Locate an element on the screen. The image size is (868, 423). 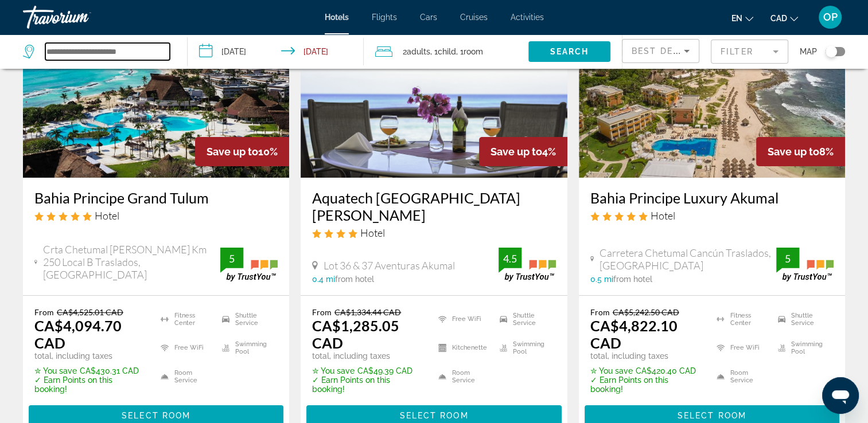
span: Search is located at coordinates (569, 52).